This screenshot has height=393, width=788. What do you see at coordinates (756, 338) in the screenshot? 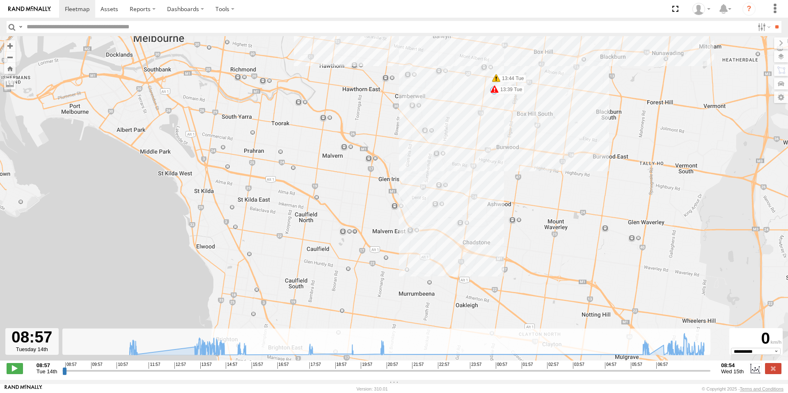
I see `div: 0` at bounding box center [756, 338].